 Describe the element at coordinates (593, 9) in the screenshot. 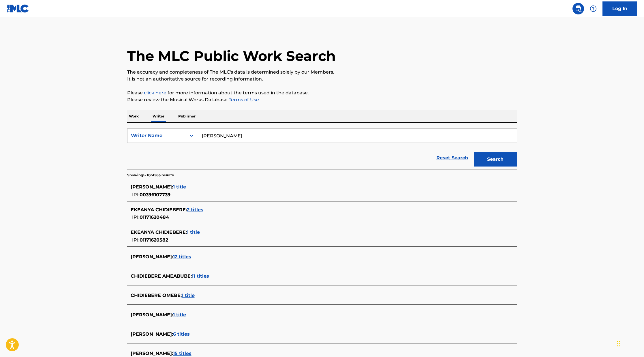

I see `div: Help` at that location.